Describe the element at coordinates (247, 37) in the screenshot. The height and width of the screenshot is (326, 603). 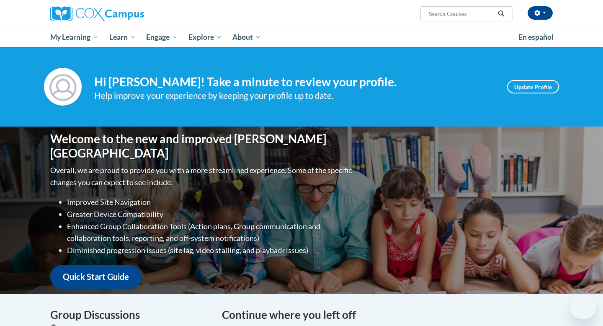
I see `span: About` at that location.